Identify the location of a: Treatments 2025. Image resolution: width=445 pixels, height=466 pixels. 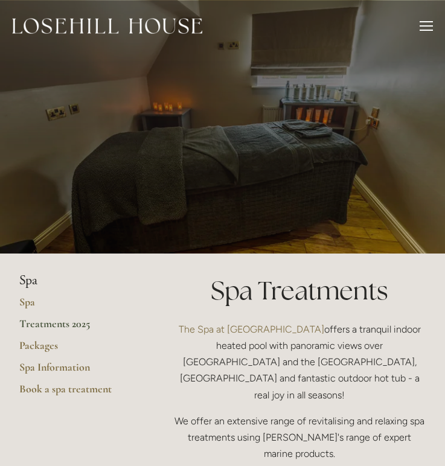
(77, 328).